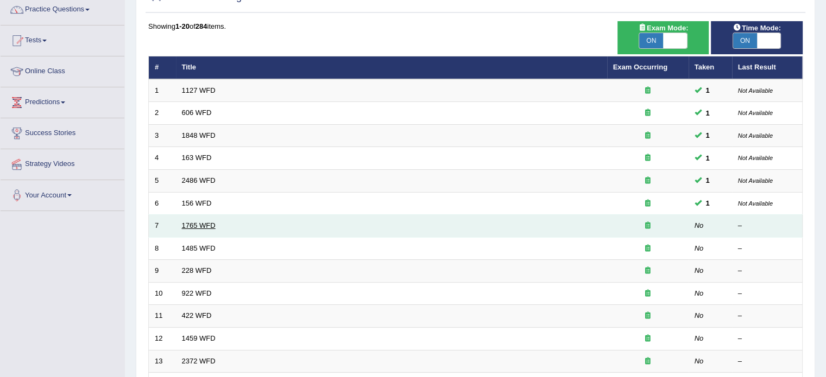  Describe the element at coordinates (199, 225) in the screenshot. I see `a: 1765 WFD` at that location.